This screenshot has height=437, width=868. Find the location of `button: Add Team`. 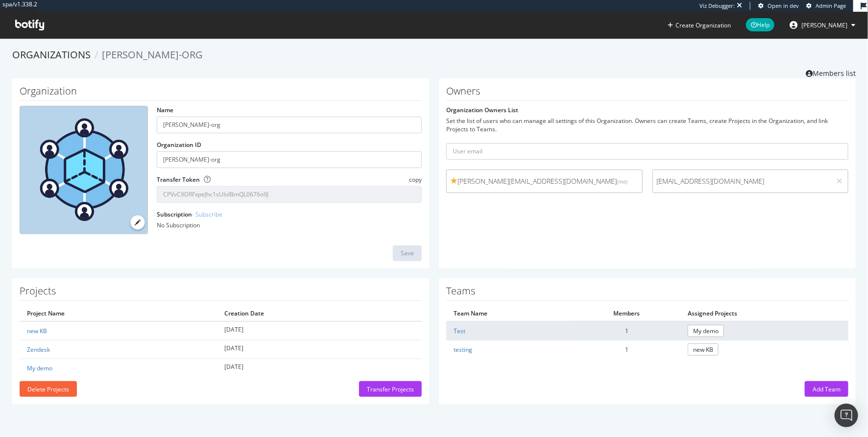

button: Add Team is located at coordinates (826, 389).